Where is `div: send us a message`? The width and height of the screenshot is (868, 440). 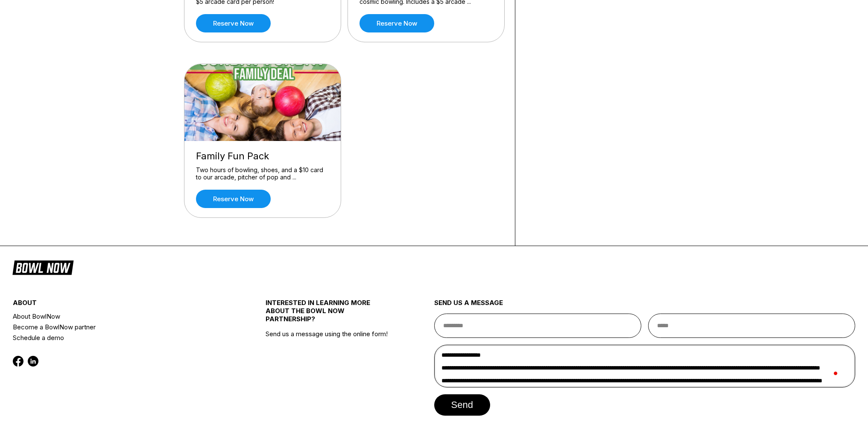 div: send us a message is located at coordinates (645, 306).